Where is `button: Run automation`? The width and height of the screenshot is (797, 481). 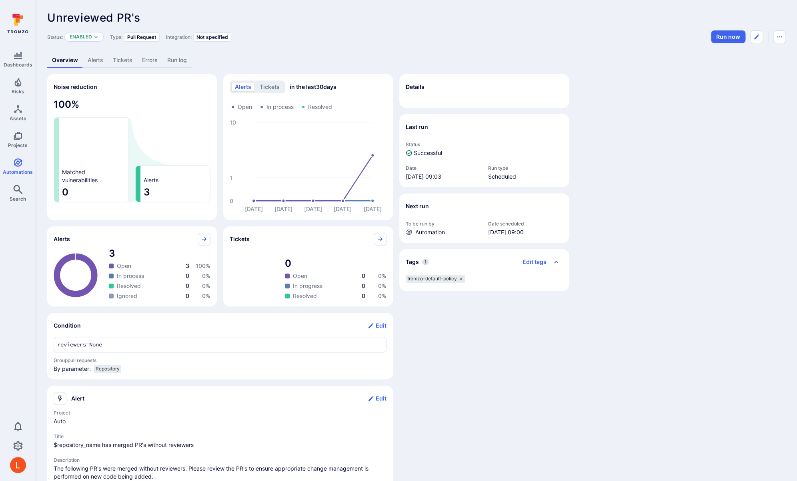
button: Run automation is located at coordinates (728, 37).